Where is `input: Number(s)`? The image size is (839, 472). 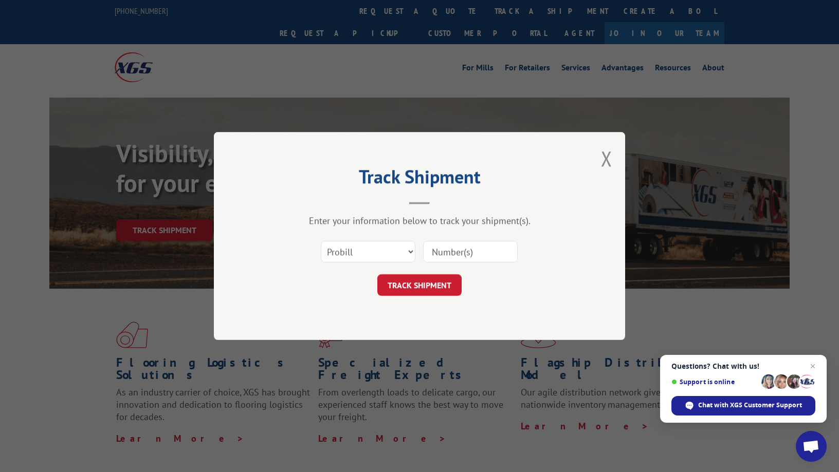 input: Number(s) is located at coordinates (470, 252).